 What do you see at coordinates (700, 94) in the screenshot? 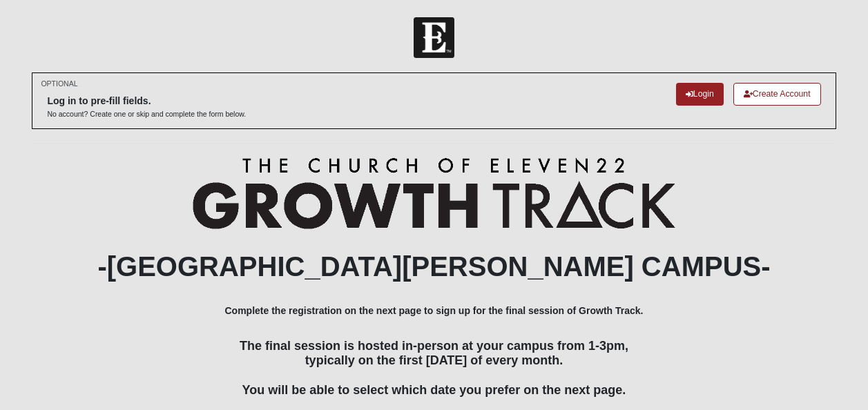
I see `a: Login` at bounding box center [700, 94].